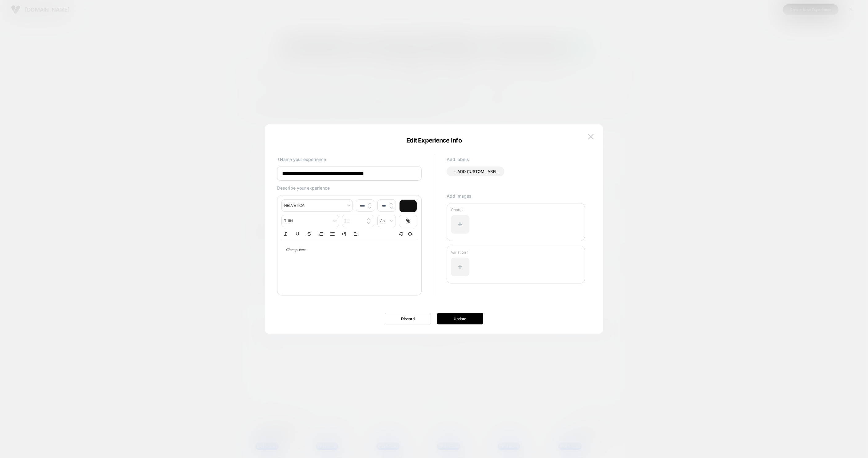  Describe the element at coordinates (344, 234) in the screenshot. I see `button: Right to Left` at that location.